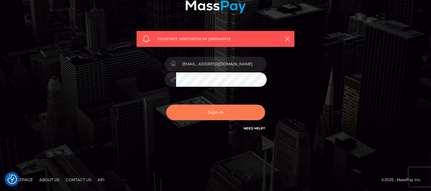 The height and width of the screenshot is (191, 431). Describe the element at coordinates (21, 180) in the screenshot. I see `a: Homepage` at that location.